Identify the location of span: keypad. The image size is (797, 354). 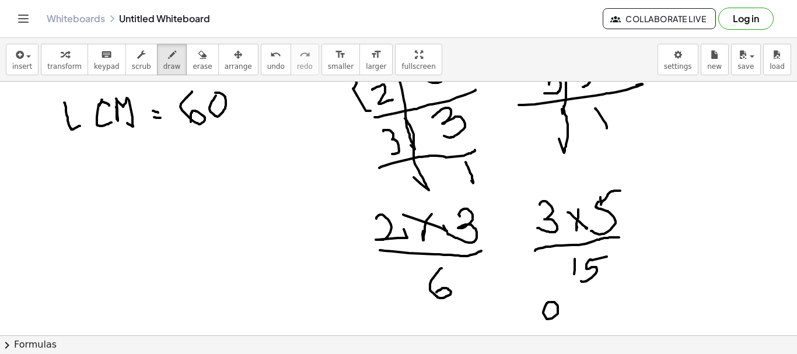
(107, 67).